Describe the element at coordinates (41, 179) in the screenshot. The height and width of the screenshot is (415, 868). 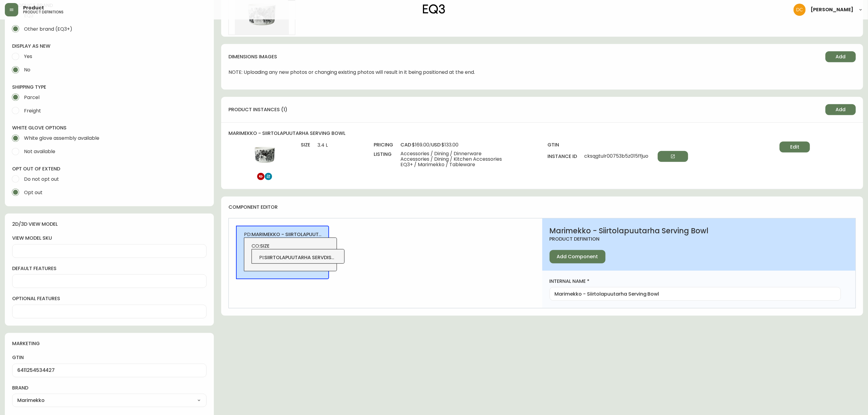
I see `span: Do not opt out` at that location.